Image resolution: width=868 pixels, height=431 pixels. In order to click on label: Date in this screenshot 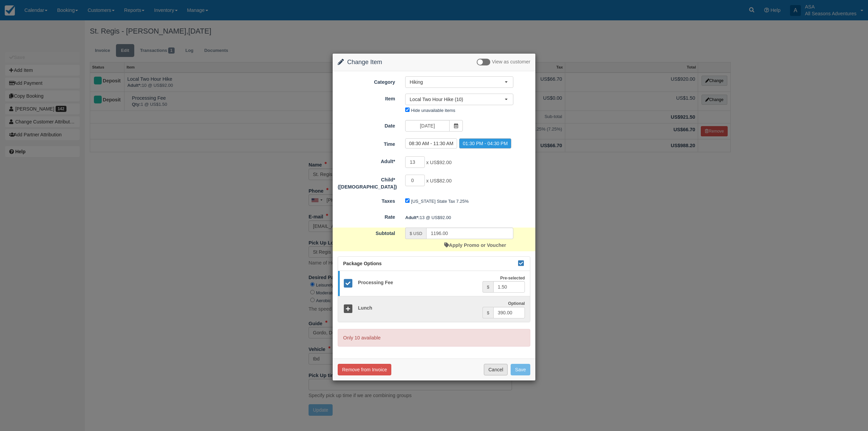, I will do `click(366, 124)`.